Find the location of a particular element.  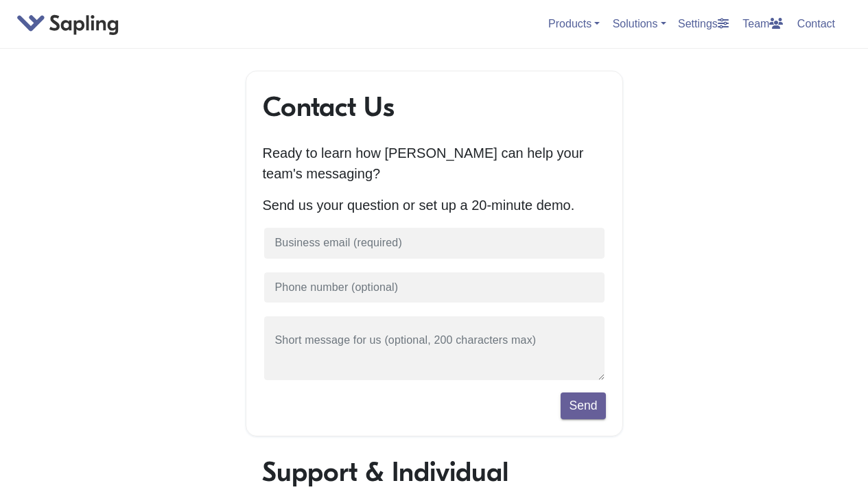

button: Send is located at coordinates (582, 406).